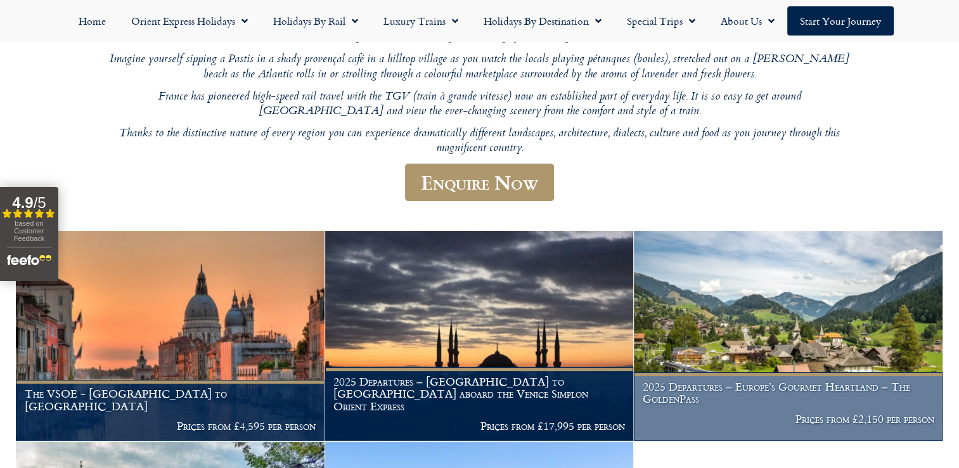  What do you see at coordinates (170, 335) in the screenshot?
I see `img: Orient Express Special Venice compressed` at bounding box center [170, 335].